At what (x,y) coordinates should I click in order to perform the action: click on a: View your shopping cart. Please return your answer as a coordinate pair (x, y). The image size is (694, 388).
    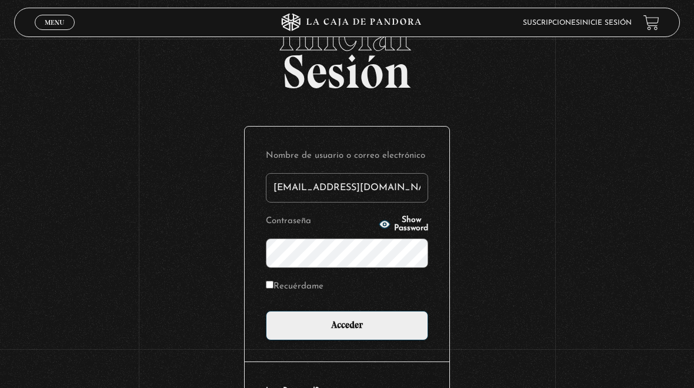
    Looking at the image, I should click on (651, 22).